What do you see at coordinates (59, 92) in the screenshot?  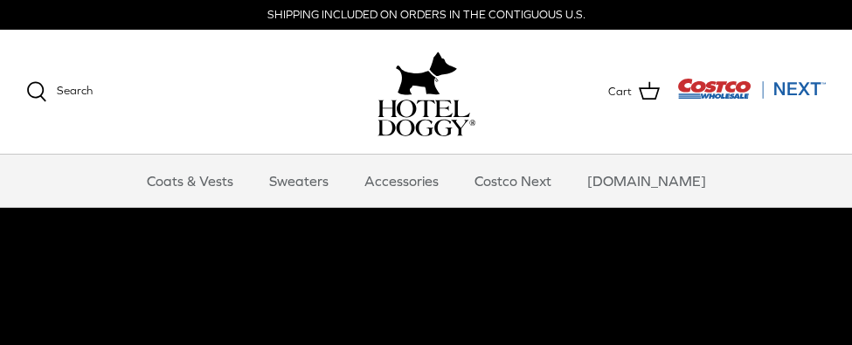 I see `a: Search` at bounding box center [59, 92].